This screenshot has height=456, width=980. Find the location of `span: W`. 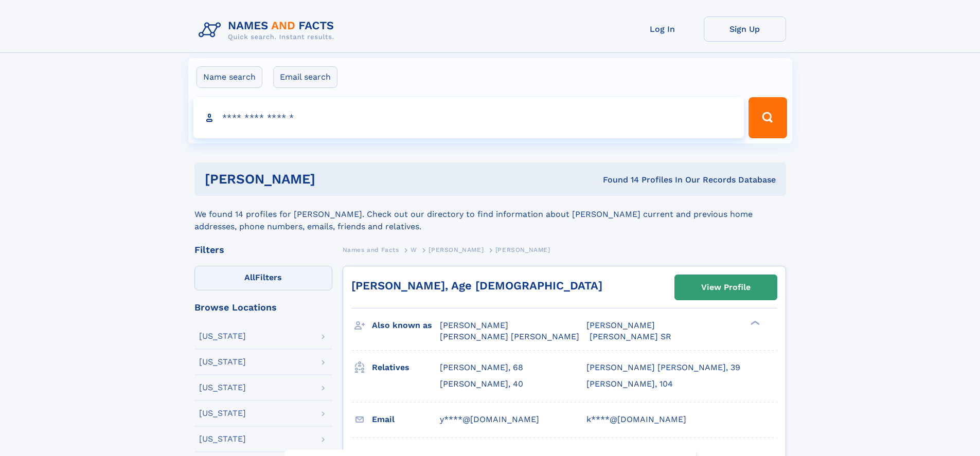

span: W is located at coordinates (414, 250).